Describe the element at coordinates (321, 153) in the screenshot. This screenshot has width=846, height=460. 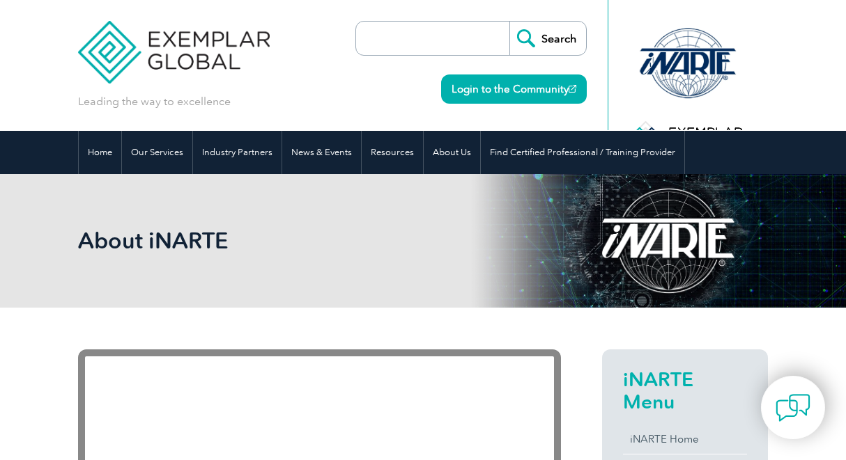
I see `a: News & Events` at that location.